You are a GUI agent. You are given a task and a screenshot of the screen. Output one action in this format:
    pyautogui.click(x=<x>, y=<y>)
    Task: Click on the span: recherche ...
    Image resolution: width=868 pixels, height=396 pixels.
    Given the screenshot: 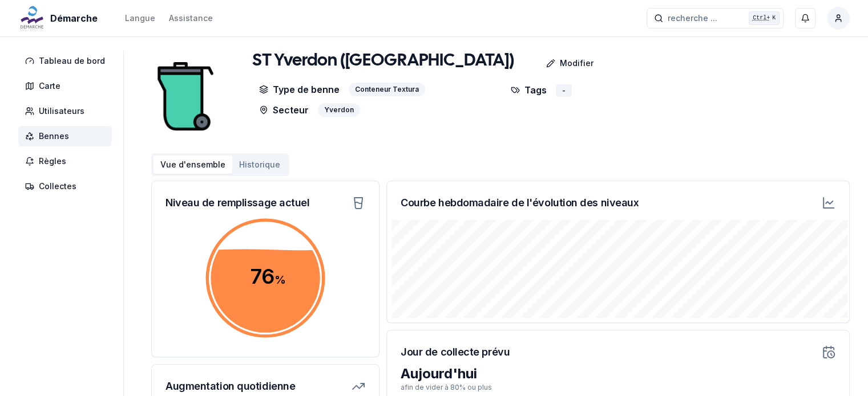 What is the action you would take?
    pyautogui.click(x=692, y=18)
    